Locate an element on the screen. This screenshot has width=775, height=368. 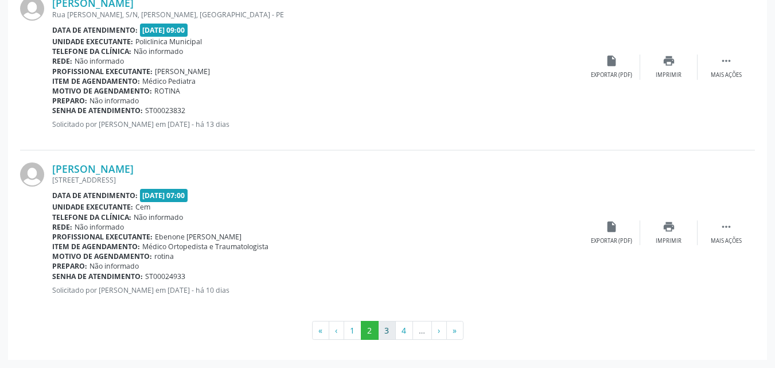
button: Go to next page is located at coordinates (439, 330).